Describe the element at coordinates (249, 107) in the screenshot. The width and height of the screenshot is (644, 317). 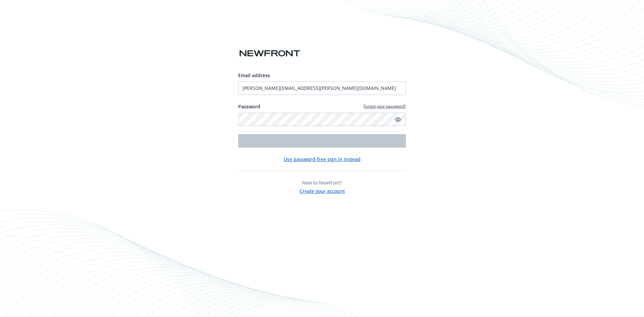
I see `label: Password` at that location.